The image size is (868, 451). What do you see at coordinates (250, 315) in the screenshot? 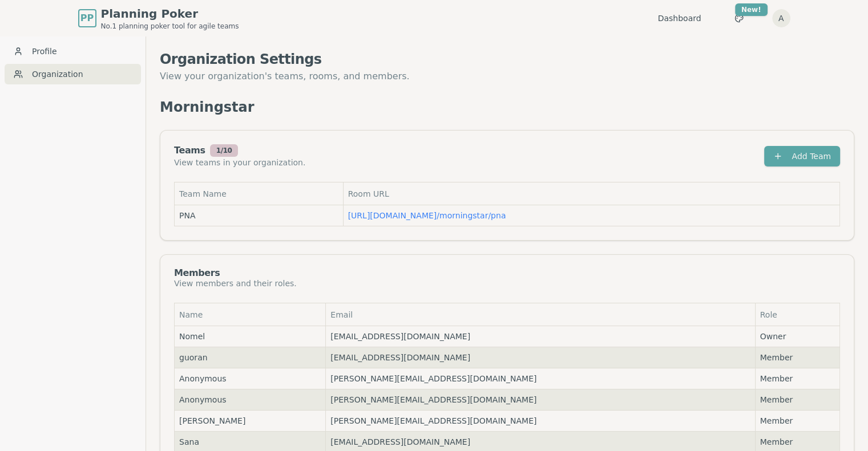
I see `th: Name` at bounding box center [250, 315].